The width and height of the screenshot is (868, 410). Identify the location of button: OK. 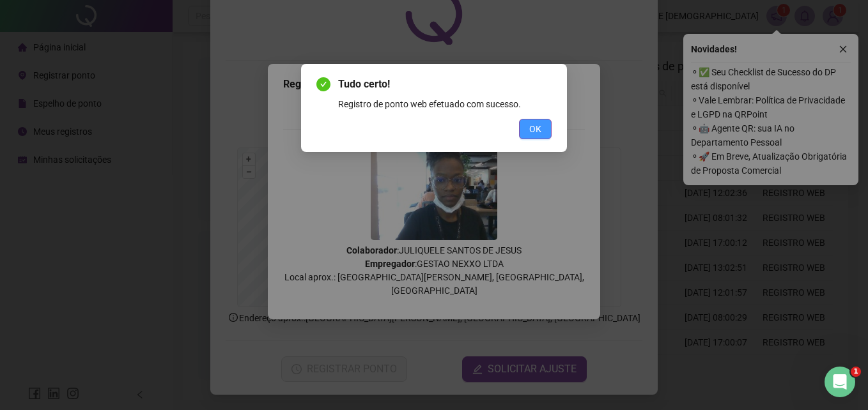
(535, 129).